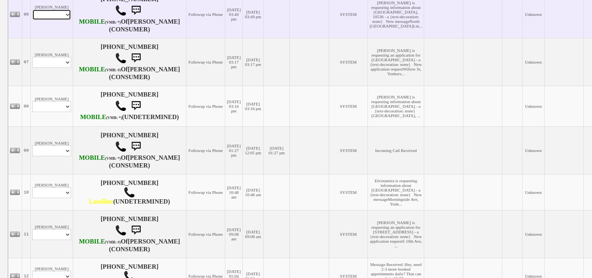 The width and height of the screenshot is (592, 278). What do you see at coordinates (26, 234) in the screenshot?
I see `td: 11` at bounding box center [26, 234].